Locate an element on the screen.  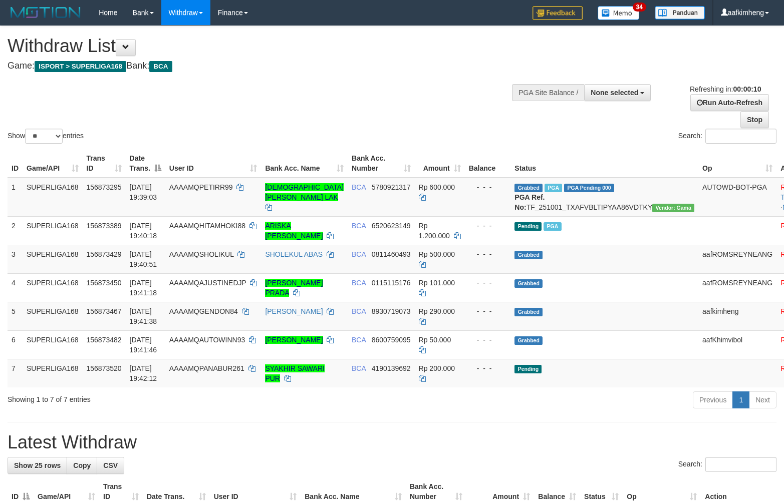
span: Refreshing in: is located at coordinates (725, 89).